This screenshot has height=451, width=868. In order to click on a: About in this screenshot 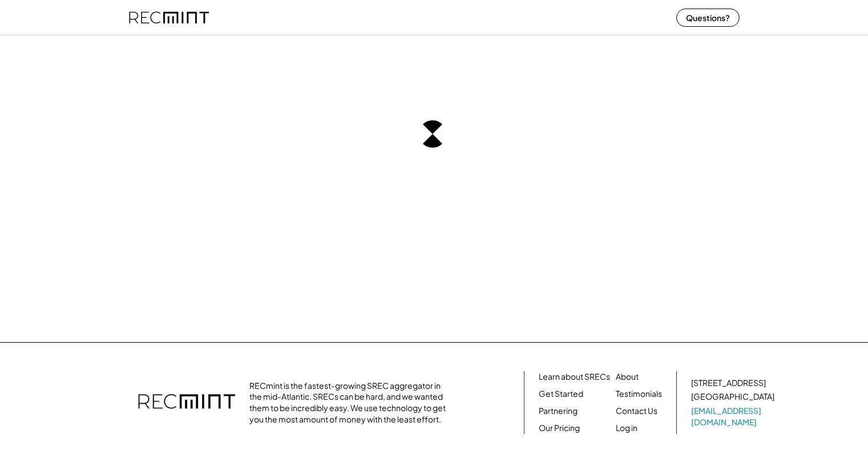, I will do `click(627, 377)`.